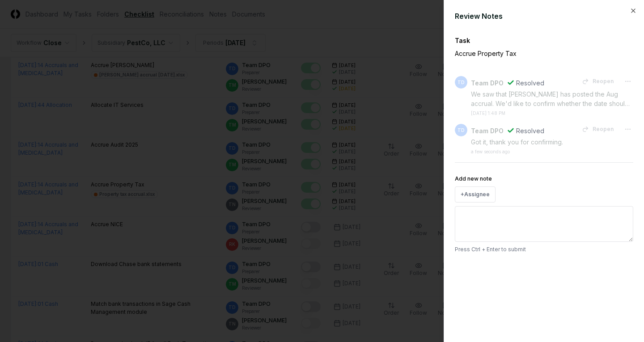 This screenshot has height=342, width=644. I want to click on p: Press Ctrl + Enter to submit, so click(544, 250).